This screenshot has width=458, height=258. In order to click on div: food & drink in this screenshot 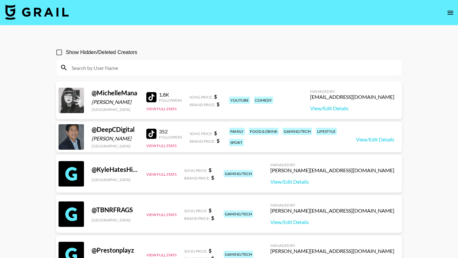, I will do `click(264, 131)`.